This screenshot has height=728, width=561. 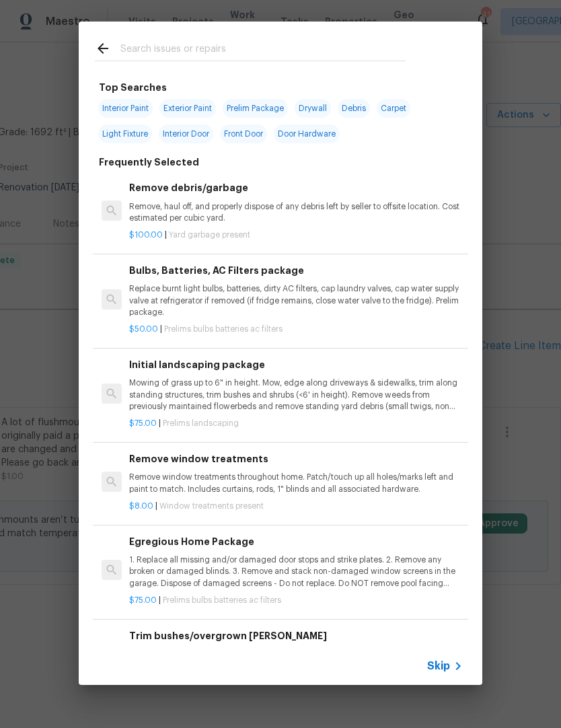 What do you see at coordinates (255, 109) in the screenshot?
I see `span: Prelim Package` at bounding box center [255, 109].